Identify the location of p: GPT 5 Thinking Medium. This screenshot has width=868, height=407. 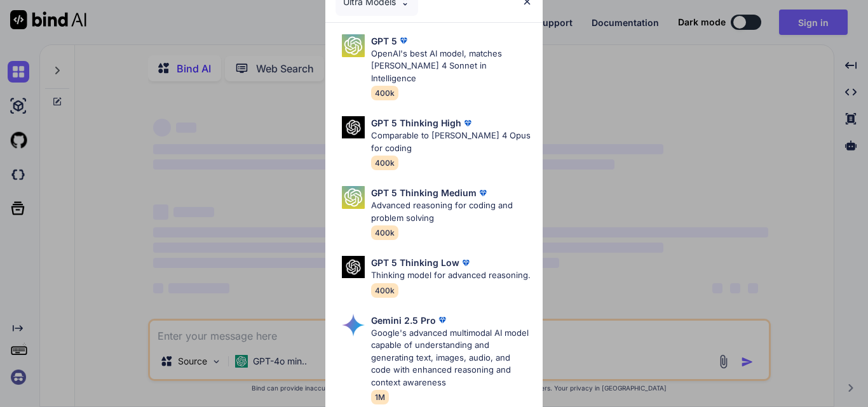
(424, 192).